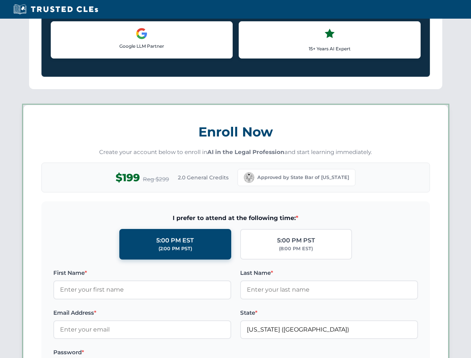 The width and height of the screenshot is (471, 358). I want to click on div: (2:00 PM PST), so click(175, 249).